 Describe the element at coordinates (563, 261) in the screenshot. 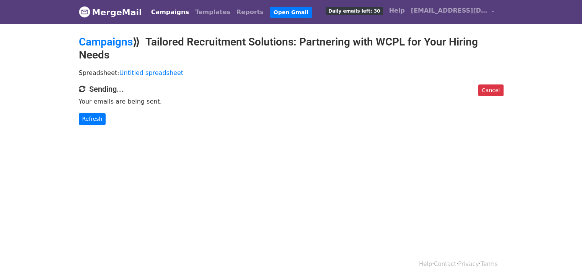

I see `div: Chat Widget` at that location.